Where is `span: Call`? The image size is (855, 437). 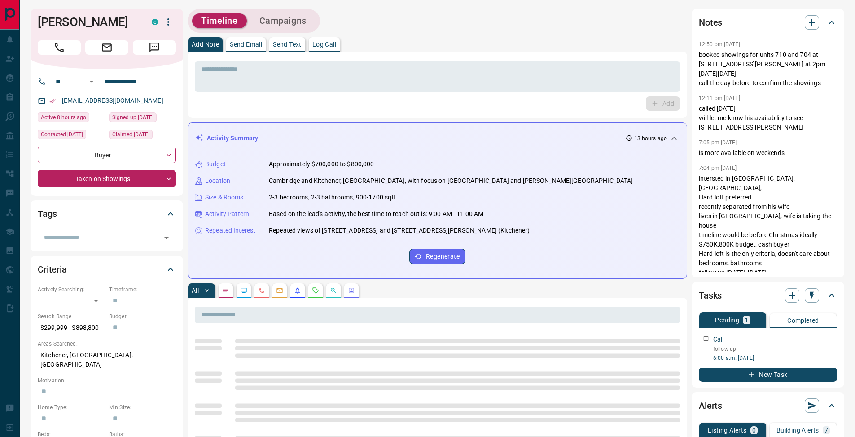 span: Call is located at coordinates (59, 48).